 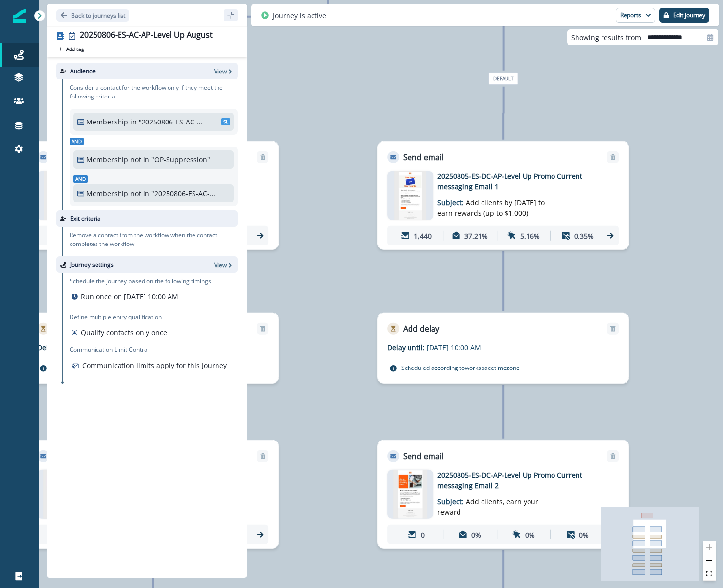 What do you see at coordinates (92, 15) in the screenshot?
I see `button: Go back` at bounding box center [92, 15].